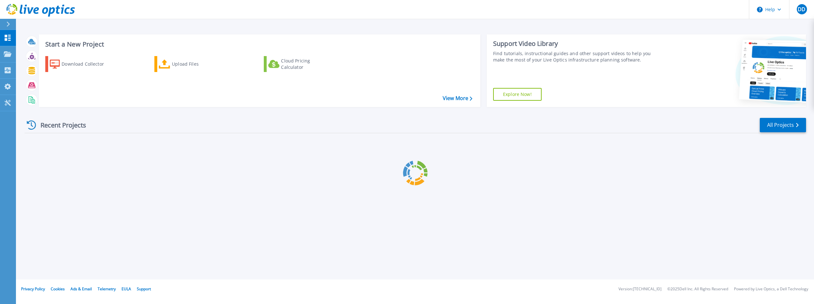 The height and width of the screenshot is (304, 814). I want to click on div: Find tutorials, instructional guides and other support videos to help you make the most of your L..., so click(575, 57).